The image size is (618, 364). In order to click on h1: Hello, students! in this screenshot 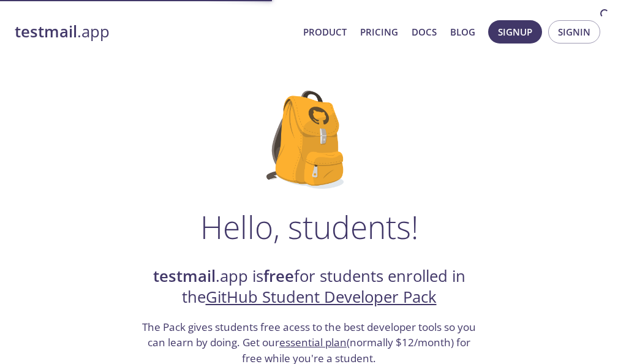, I will do `click(309, 226)`.